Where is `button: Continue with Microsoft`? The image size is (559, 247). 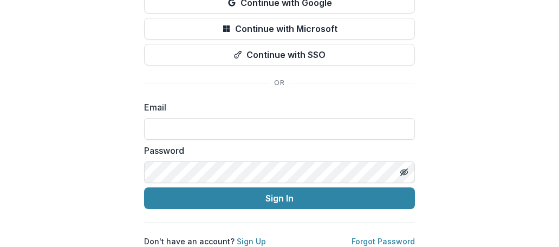 button: Continue with Microsoft is located at coordinates (279, 29).